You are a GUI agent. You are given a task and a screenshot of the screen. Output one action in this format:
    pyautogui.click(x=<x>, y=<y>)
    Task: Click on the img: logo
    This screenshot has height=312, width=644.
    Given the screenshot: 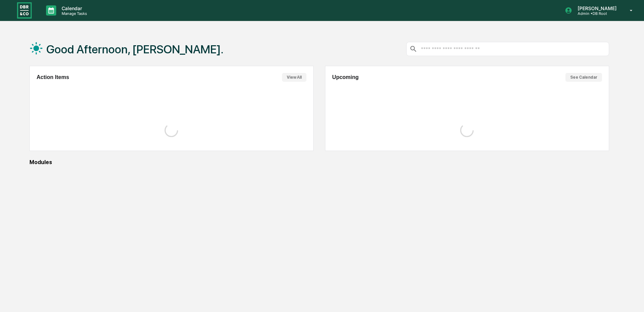 What is the action you would take?
    pyautogui.click(x=25, y=10)
    